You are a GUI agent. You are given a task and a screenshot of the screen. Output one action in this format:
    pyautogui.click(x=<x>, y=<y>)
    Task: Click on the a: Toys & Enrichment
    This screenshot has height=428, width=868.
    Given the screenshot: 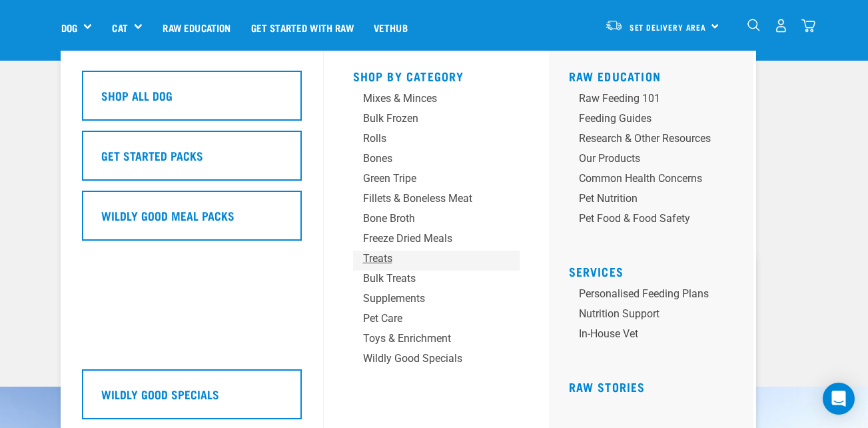 What is the action you would take?
    pyautogui.click(x=436, y=340)
    